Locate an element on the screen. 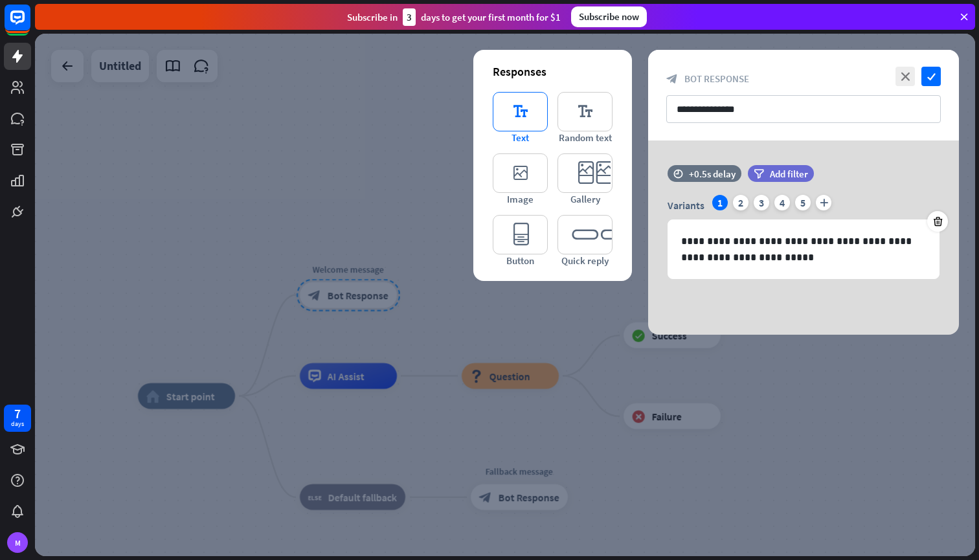 The height and width of the screenshot is (560, 979). i: check is located at coordinates (931, 76).